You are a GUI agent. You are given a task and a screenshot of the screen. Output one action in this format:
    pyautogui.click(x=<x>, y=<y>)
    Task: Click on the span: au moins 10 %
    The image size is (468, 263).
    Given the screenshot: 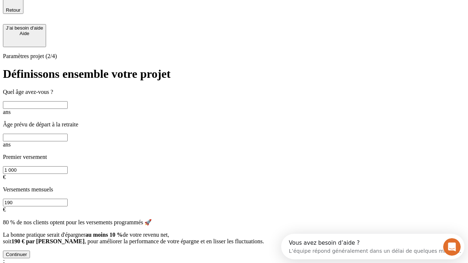 What is the action you would take?
    pyautogui.click(x=104, y=235)
    